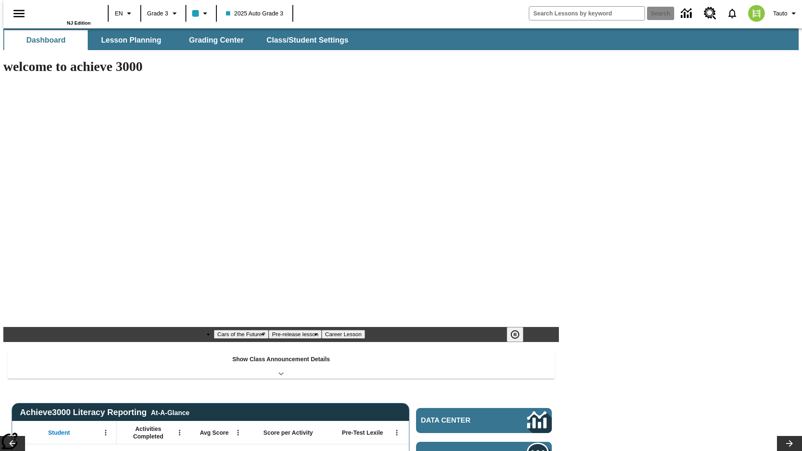  What do you see at coordinates (241, 334) in the screenshot?
I see `button: Slide 1 Cars of the Future?` at bounding box center [241, 334].